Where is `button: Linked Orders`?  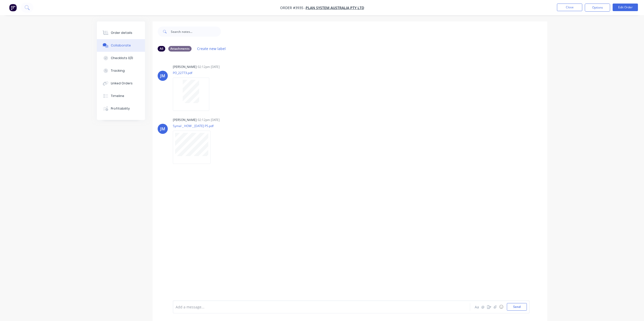
button: Linked Orders is located at coordinates (121, 83).